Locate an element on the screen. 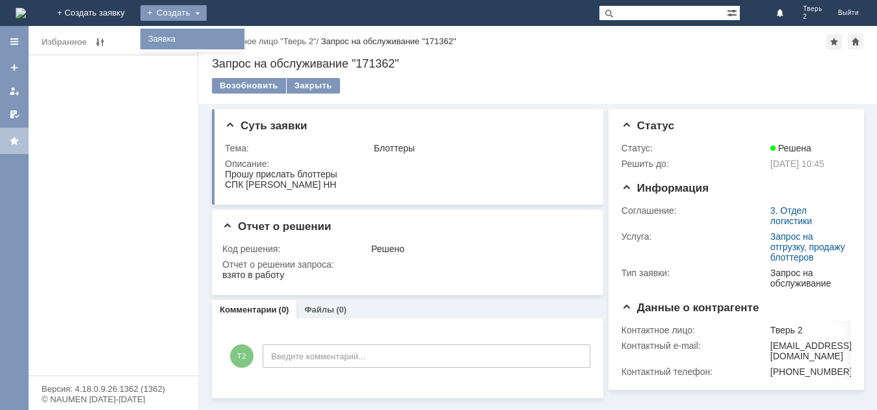  div: Услуга: is located at coordinates (694, 237).